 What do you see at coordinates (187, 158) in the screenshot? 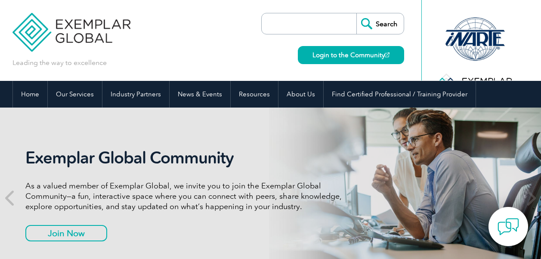
I see `h2: Exemplar Global Community` at bounding box center [187, 158].